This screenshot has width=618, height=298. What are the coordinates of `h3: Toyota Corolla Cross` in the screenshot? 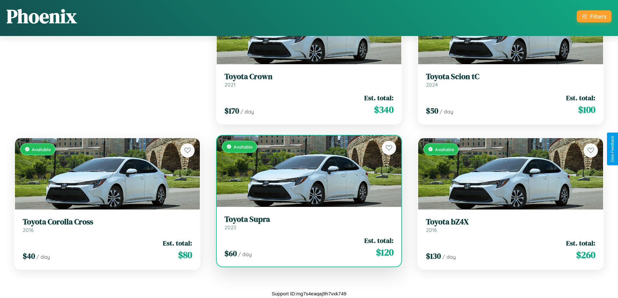 It's located at (107, 222).